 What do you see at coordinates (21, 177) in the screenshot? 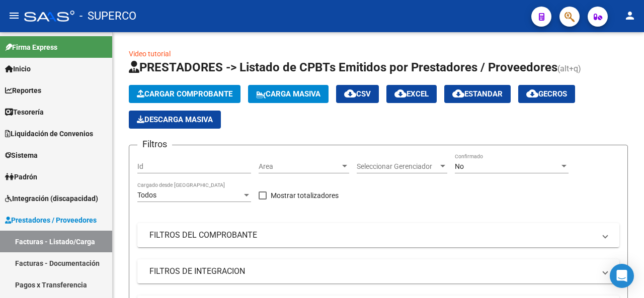
I see `span: Padrón` at bounding box center [21, 177].